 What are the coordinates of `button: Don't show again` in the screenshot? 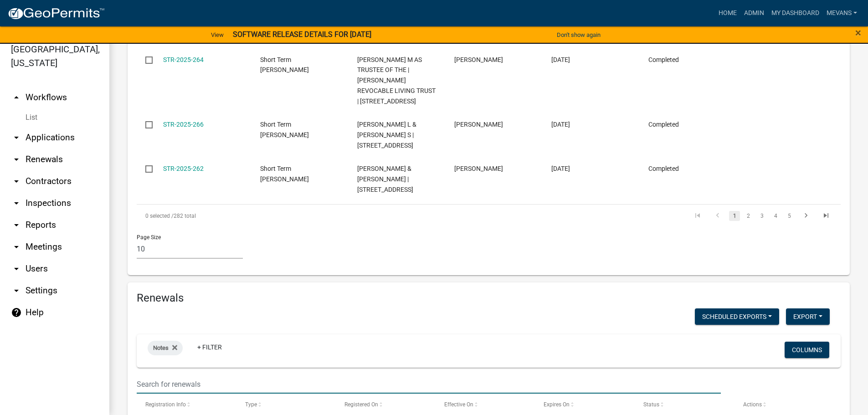 It's located at (579, 35).